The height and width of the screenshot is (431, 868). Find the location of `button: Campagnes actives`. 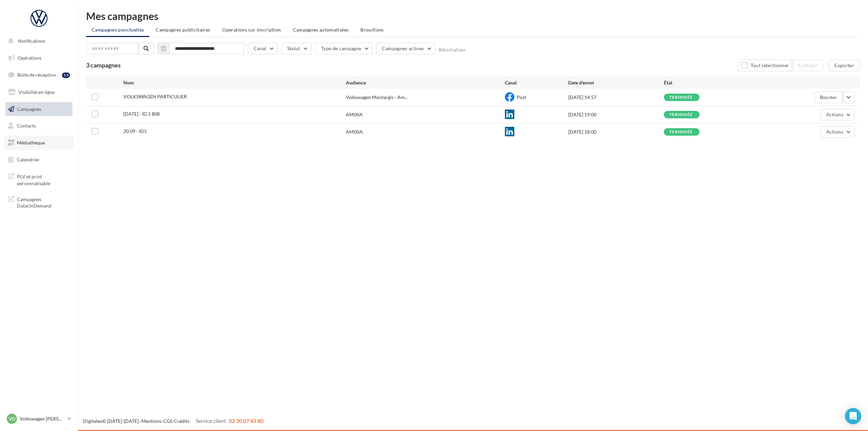

button: Campagnes actives is located at coordinates (406, 49).